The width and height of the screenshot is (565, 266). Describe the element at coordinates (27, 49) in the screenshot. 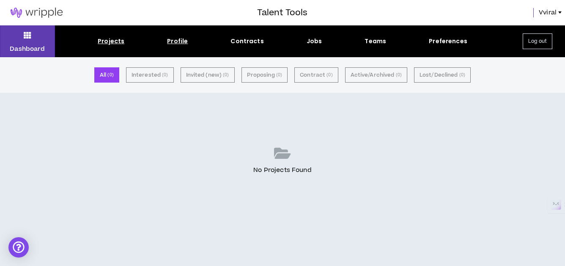

I see `p: Dashboard` at that location.